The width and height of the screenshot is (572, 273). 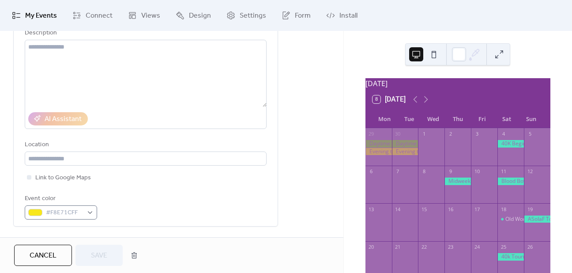 What do you see at coordinates (34, 15) in the screenshot?
I see `a: My Events` at bounding box center [34, 15].